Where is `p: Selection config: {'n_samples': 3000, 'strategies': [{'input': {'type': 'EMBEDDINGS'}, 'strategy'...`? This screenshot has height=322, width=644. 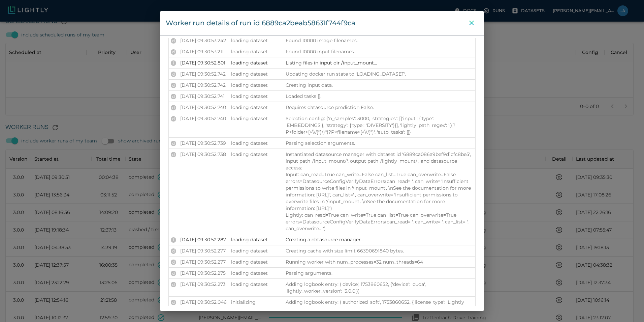
p: Selection config: {'n_samples': 3000, 'strategies': [{'input': {'type': 'EMBEDDINGS'}, 'strategy'... is located at coordinates (379, 125).